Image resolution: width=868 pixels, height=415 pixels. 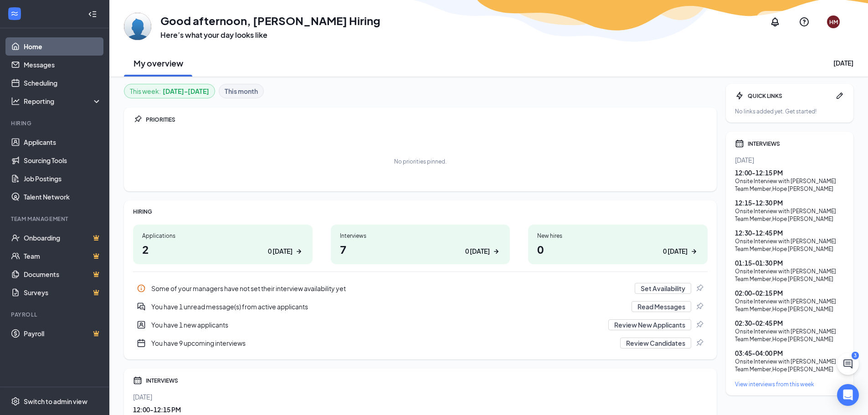 I want to click on a: InfoSome of your managers have not set their interview availability yetSet AvailabilityPin, so click(x=420, y=289).